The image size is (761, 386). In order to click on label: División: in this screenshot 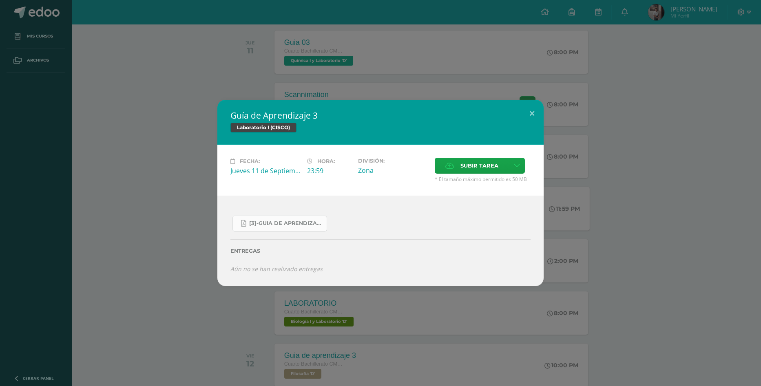, I will do `click(393, 161)`.